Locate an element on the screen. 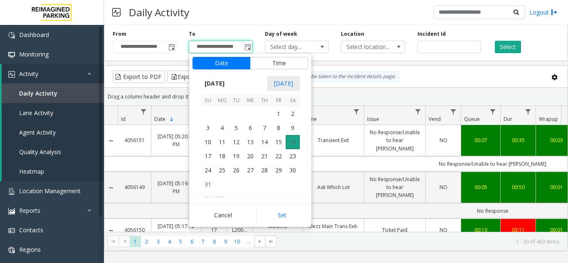 The height and width of the screenshot is (263, 568). span: Toggle popup is located at coordinates (247, 47).